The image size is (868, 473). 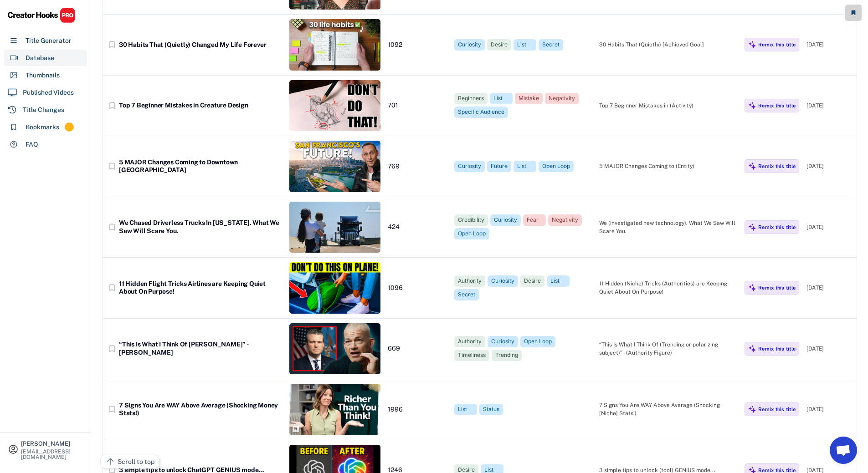 What do you see at coordinates (49, 40) in the screenshot?
I see `div: Title Generator` at bounding box center [49, 40].